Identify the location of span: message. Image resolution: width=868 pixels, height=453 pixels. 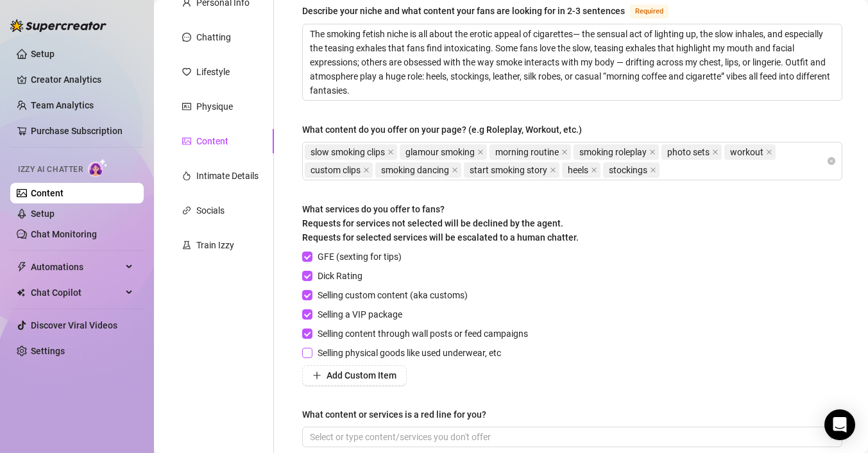
(187, 37).